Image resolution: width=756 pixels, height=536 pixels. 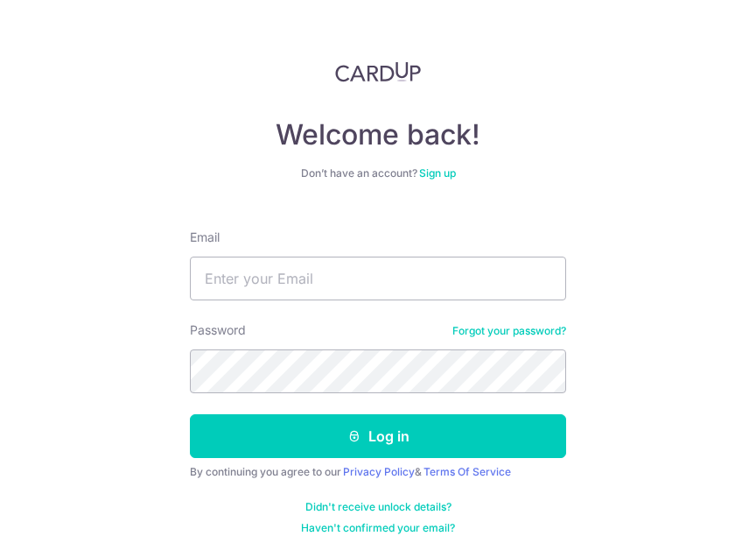 What do you see at coordinates (438, 173) in the screenshot?
I see `a: Sign up` at bounding box center [438, 173].